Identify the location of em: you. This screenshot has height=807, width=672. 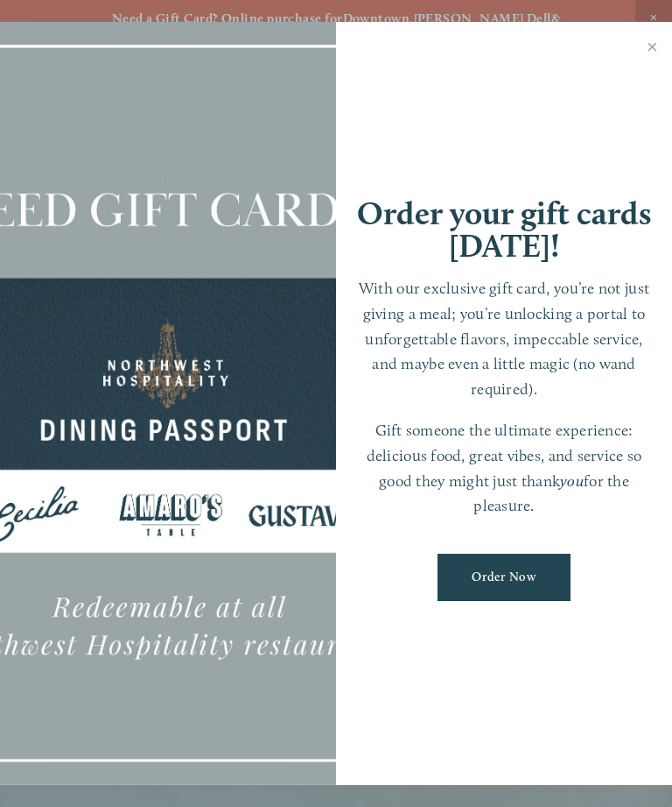
(572, 480).